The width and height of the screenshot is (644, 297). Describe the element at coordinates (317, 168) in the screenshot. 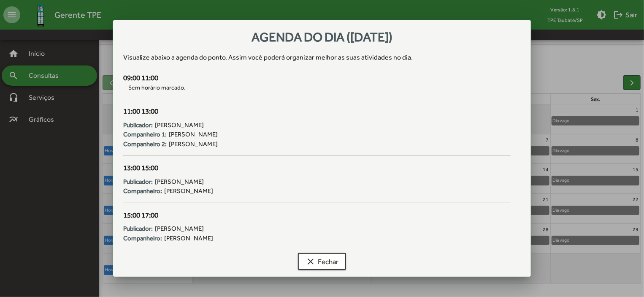

I see `div: 13:00 15:00` at that location.